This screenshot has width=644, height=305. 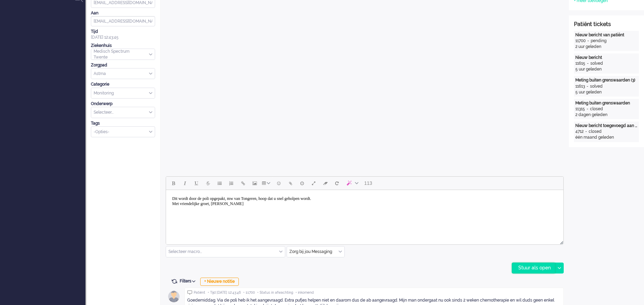 What do you see at coordinates (606, 35) in the screenshot?
I see `div: Nieuw bericht van patiënt` at bounding box center [606, 35].